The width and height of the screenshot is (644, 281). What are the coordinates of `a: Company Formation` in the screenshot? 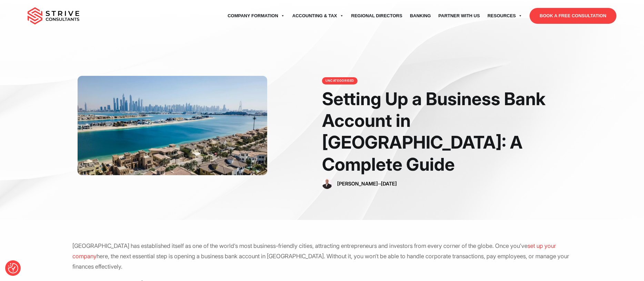 It's located at (256, 16).